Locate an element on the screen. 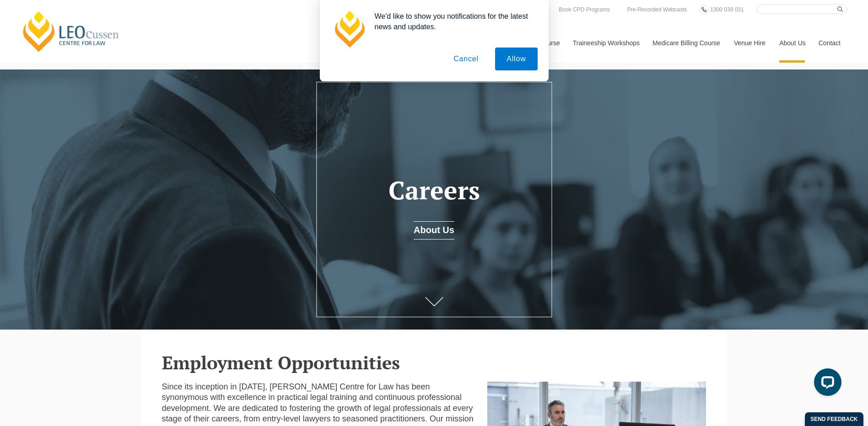 The height and width of the screenshot is (426, 868). img: notification icon is located at coordinates (349, 29).